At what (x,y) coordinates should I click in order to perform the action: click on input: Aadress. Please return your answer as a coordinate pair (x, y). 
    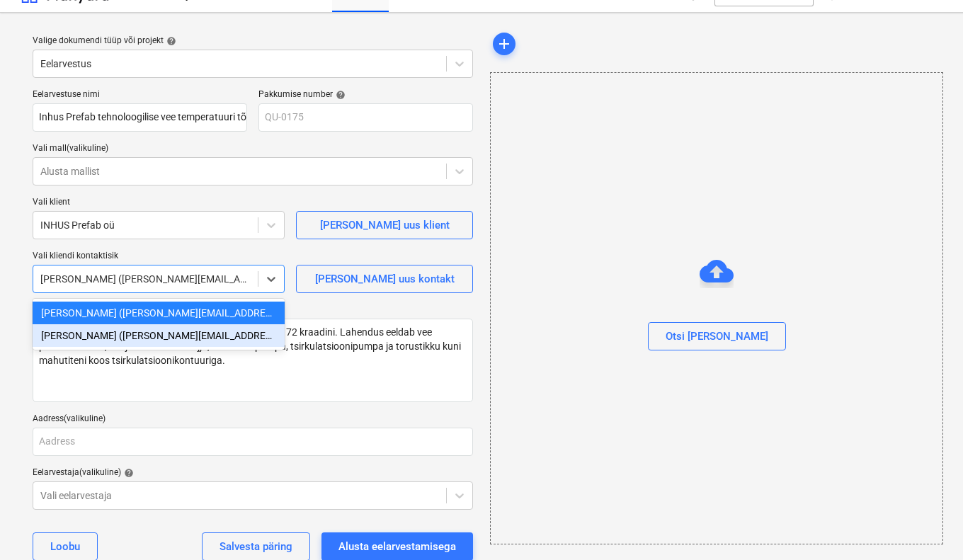
    Looking at the image, I should click on (253, 441).